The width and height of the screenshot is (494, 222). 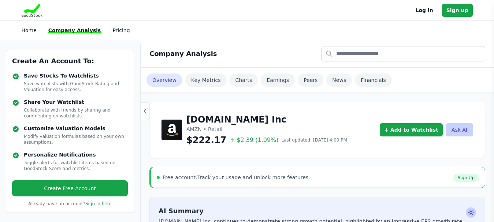 I want to click on img: Amazon.com Inc Logo, so click(x=172, y=130).